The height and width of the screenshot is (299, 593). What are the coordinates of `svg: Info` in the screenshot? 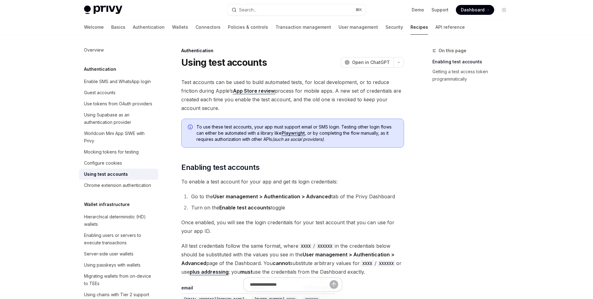 It's located at (191, 128).